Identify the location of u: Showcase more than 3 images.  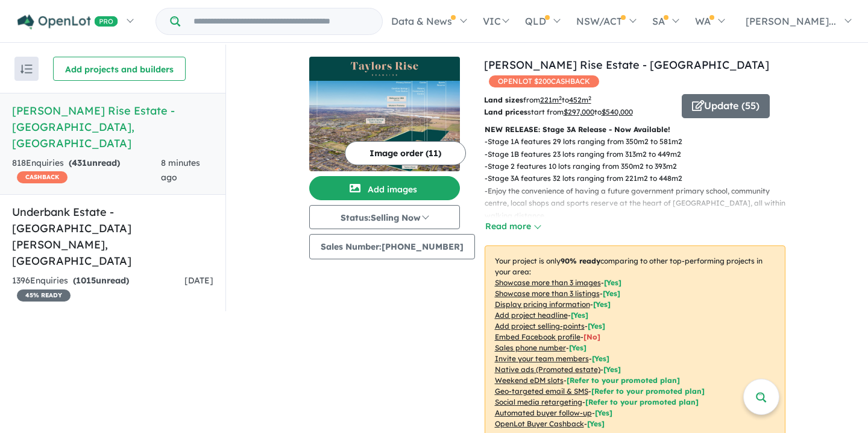
(548, 282).